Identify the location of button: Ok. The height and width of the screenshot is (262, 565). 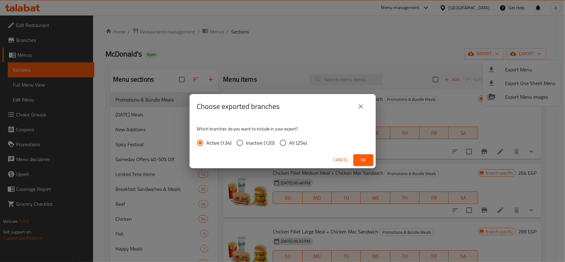
(364, 160).